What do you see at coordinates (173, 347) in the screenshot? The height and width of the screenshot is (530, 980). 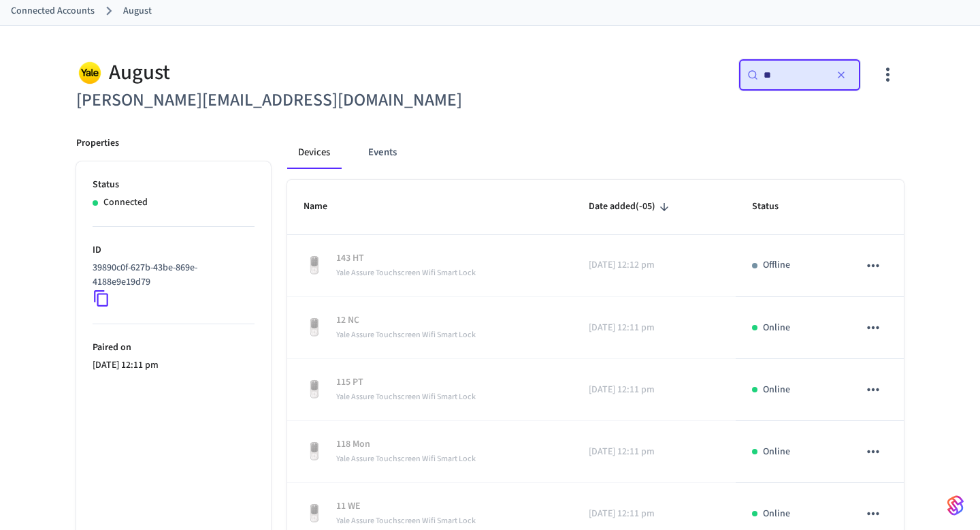 I see `p: Paired on` at bounding box center [173, 347].